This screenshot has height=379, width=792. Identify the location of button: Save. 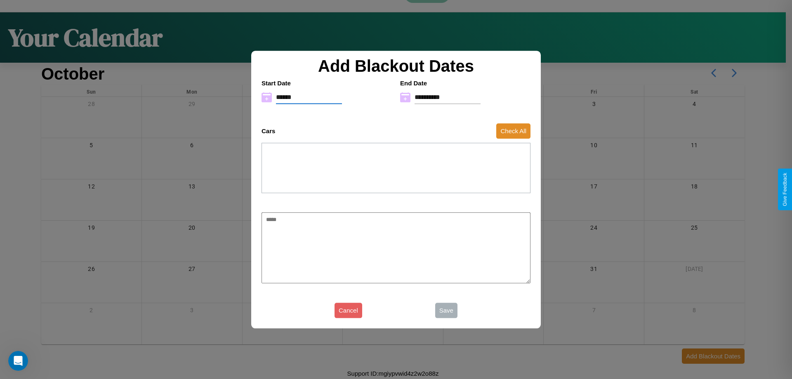
(446, 310).